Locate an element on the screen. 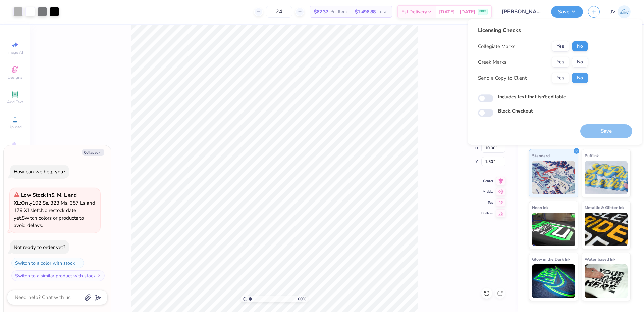  span: Standard is located at coordinates (540, 156).